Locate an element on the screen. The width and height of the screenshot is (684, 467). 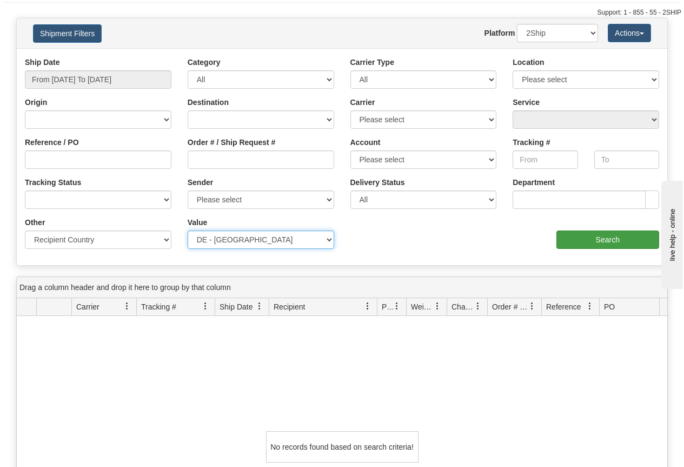
label: Ship Date is located at coordinates (42, 62).